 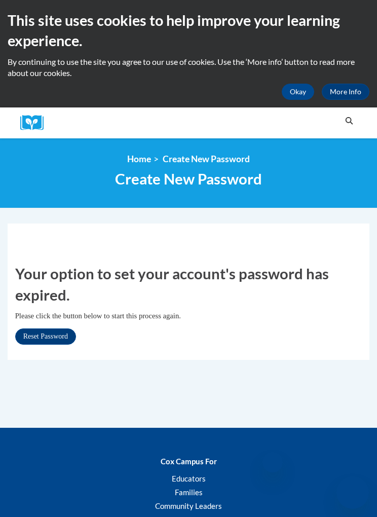 What do you see at coordinates (189, 316) in the screenshot?
I see `p: Please click the button below to start this process again.` at bounding box center [189, 316].